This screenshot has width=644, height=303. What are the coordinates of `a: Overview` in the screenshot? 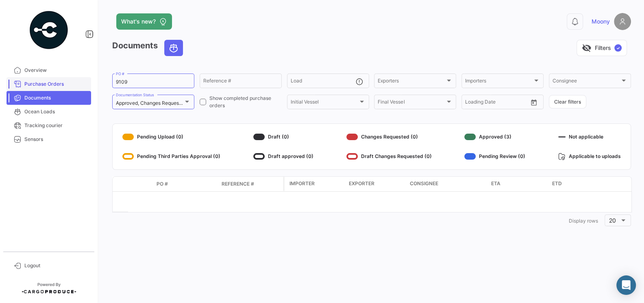 It's located at (49, 70).